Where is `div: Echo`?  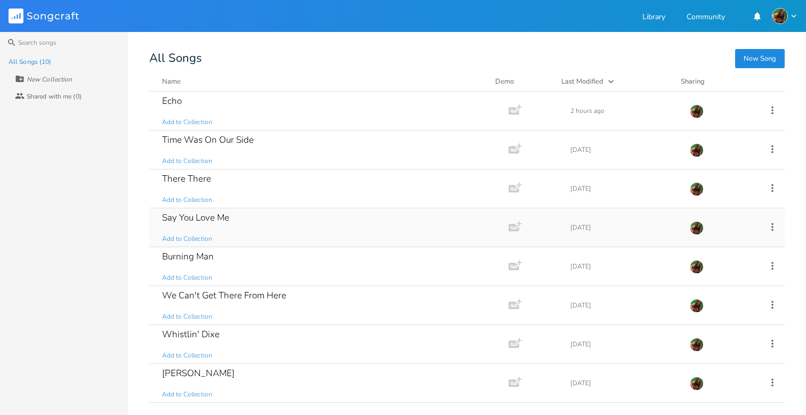
div: Echo is located at coordinates (172, 101).